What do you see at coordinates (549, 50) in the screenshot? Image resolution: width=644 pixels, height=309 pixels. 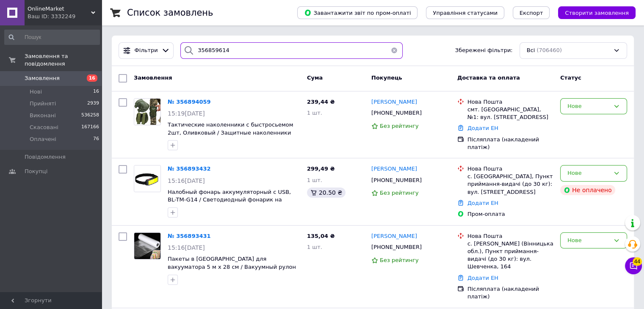 I see `span: (706460)` at bounding box center [549, 50].